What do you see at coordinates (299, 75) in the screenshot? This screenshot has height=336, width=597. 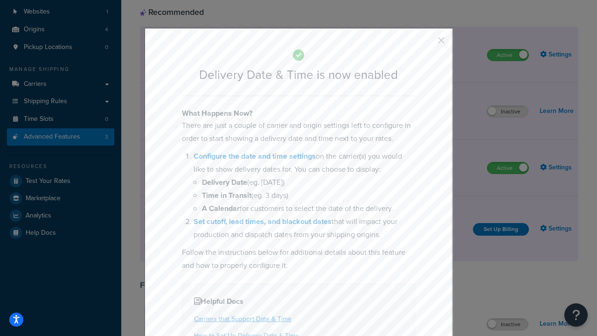 I see `h2: Delivery Date & Time is now enabled` at bounding box center [299, 75].